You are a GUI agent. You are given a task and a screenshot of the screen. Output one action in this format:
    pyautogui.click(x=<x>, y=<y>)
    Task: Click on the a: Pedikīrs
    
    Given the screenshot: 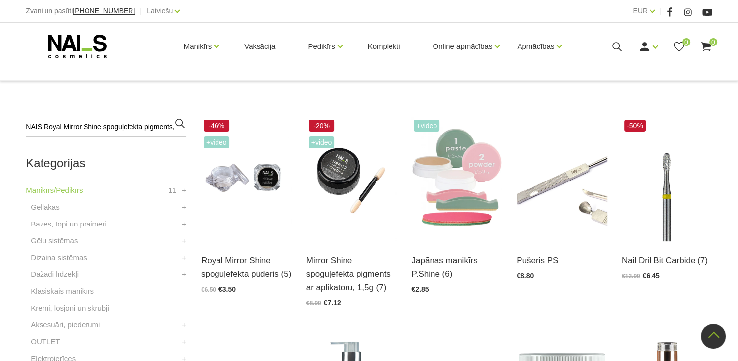 What is the action you would take?
    pyautogui.click(x=321, y=46)
    